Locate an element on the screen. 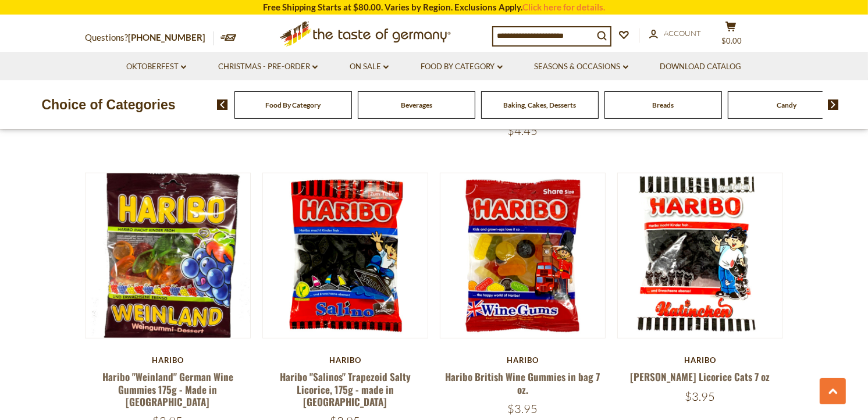 This screenshot has width=868, height=420. a: Beverages is located at coordinates (417, 105).